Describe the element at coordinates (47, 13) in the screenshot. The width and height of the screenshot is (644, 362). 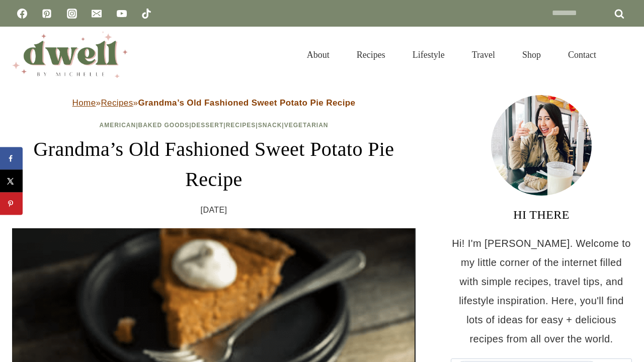
I see `a: Pinterest` at that location.